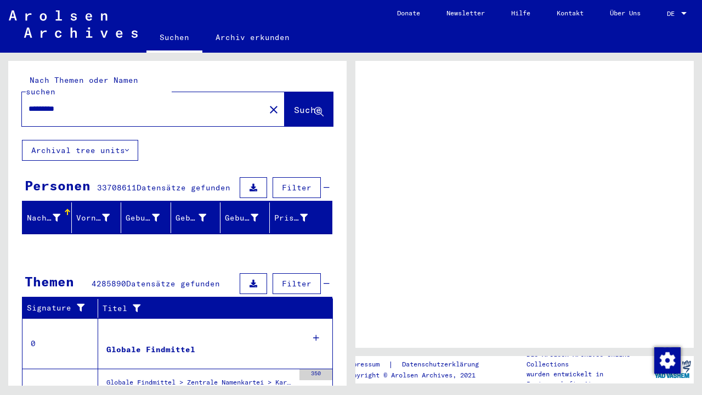 This screenshot has height=395, width=702. I want to click on mat-header-cell: Vorname, so click(97, 218).